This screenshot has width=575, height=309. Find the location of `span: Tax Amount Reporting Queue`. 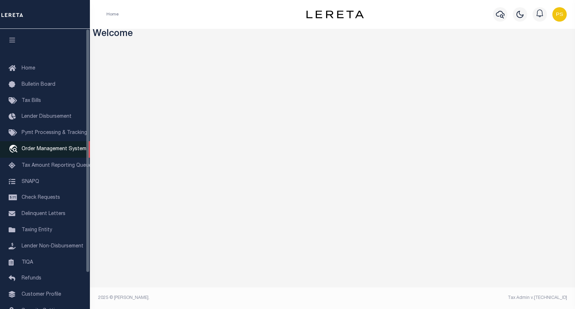

span: Tax Amount Reporting Queue is located at coordinates (56, 165).